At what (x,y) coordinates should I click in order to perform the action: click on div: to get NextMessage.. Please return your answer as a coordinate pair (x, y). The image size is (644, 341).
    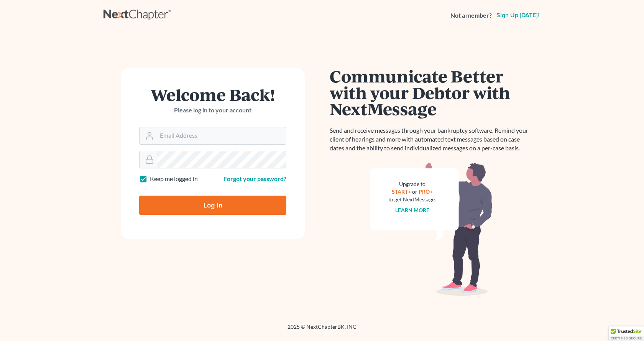
    Looking at the image, I should click on (412, 199).